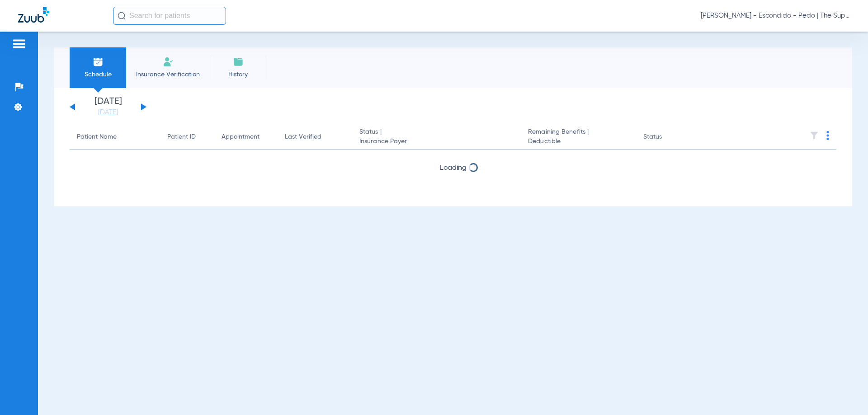  What do you see at coordinates (98, 74) in the screenshot?
I see `span: Schedule` at bounding box center [98, 74].